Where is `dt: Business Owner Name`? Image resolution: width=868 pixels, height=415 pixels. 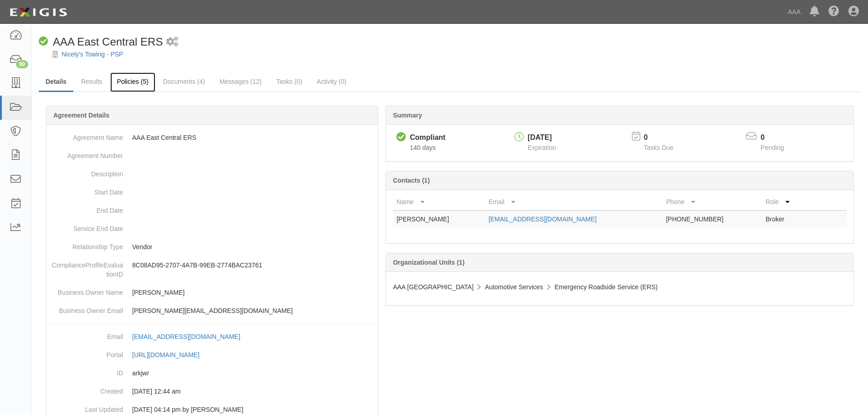
dt: Business Owner Name is located at coordinates (86, 290).